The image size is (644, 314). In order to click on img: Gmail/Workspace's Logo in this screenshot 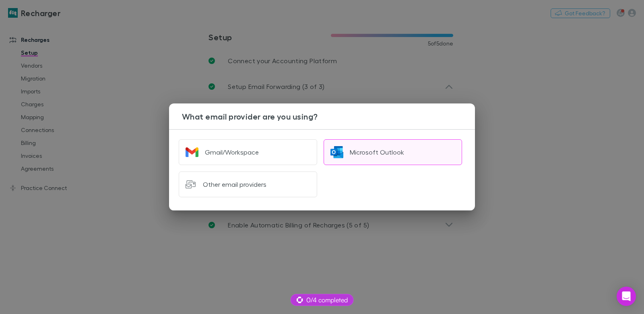, I will do `click(192, 152)`.